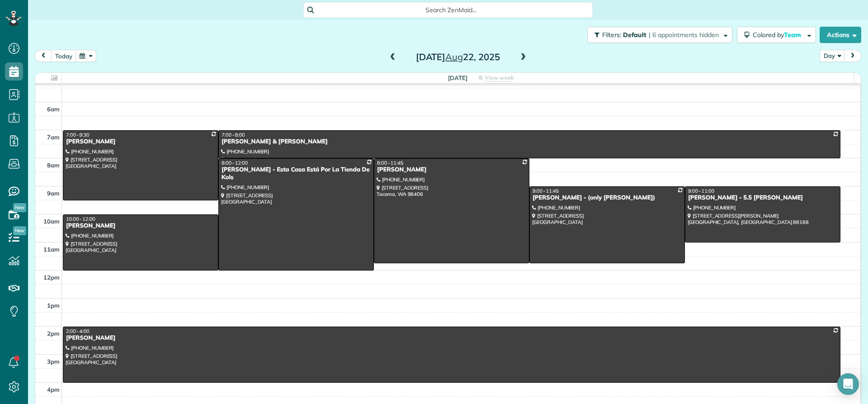  Describe the element at coordinates (390, 163) in the screenshot. I see `span: 8:00 - 11:45` at that location.